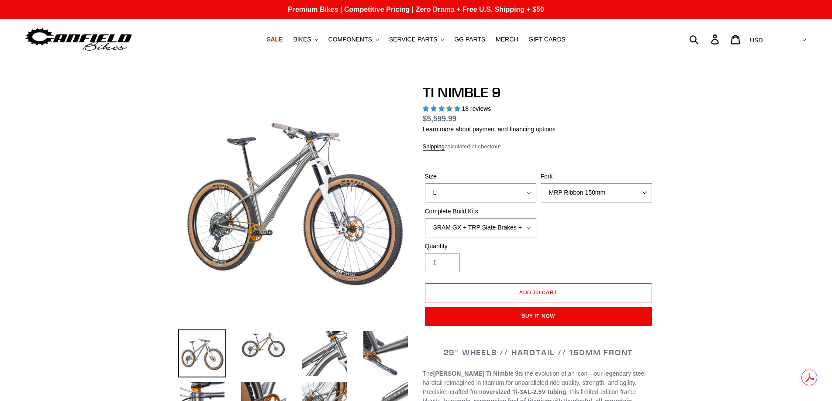 Image resolution: width=832 pixels, height=401 pixels. What do you see at coordinates (480, 176) in the screenshot?
I see `label: Size` at bounding box center [480, 176].